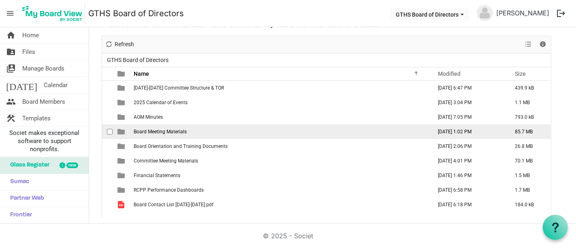  I want to click on span: home, so click(11, 35).